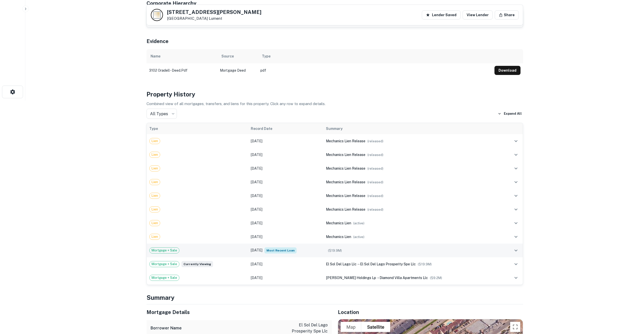  What do you see at coordinates (286, 129) in the screenshot?
I see `th: Record Date` at bounding box center [286, 129].